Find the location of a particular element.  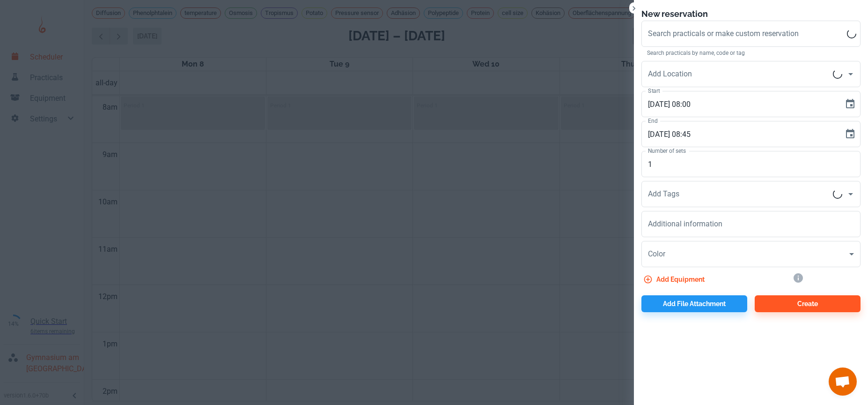

span: Search practicals by name, code or tag is located at coordinates (696, 53).